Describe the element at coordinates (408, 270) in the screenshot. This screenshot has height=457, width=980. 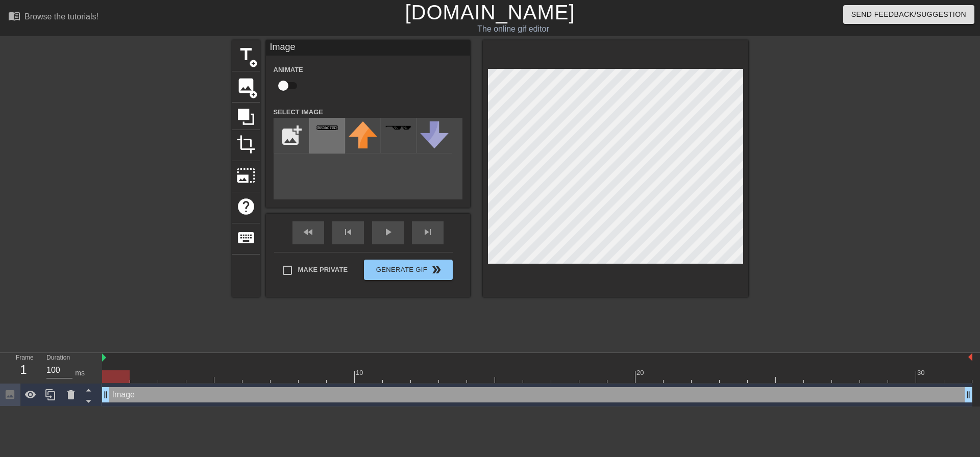
I see `button: Generate Gif` at that location.